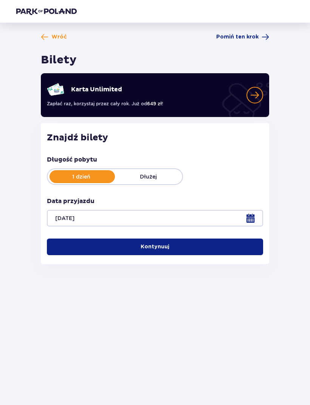  Describe the element at coordinates (237, 37) in the screenshot. I see `span: Pomiń ten krok` at that location.